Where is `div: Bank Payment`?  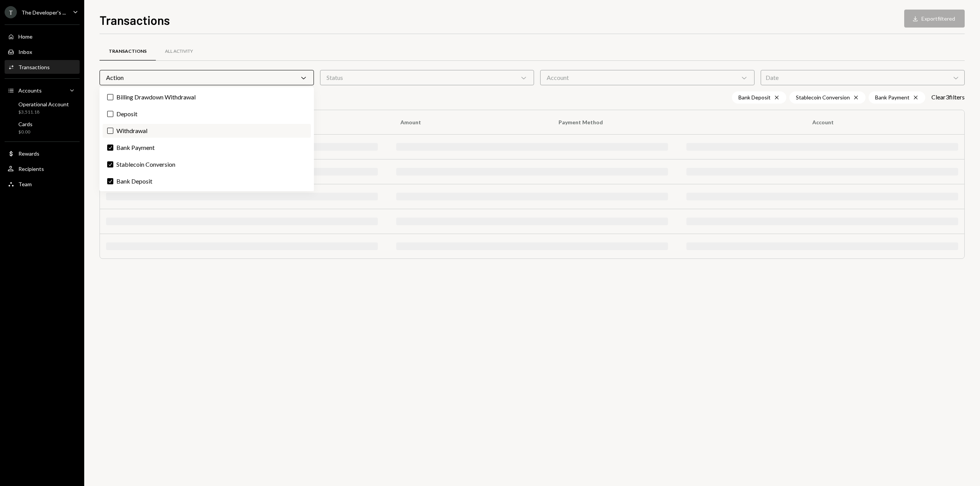 div: Bank Payment is located at coordinates (897, 97).